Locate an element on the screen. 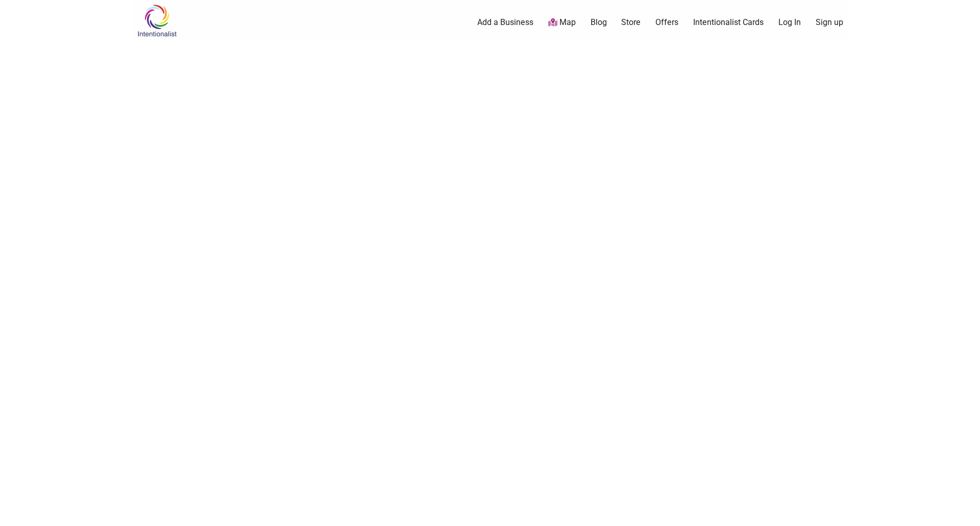 The height and width of the screenshot is (526, 980). a: Map is located at coordinates (563, 22).